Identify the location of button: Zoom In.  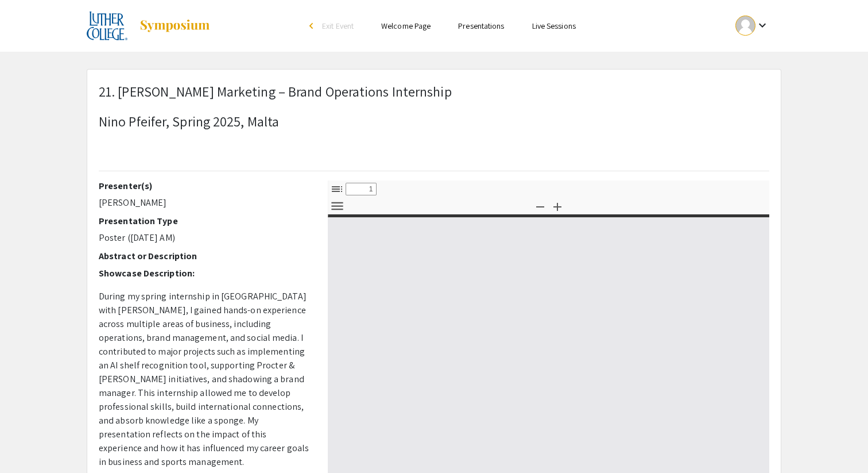
(557, 206).